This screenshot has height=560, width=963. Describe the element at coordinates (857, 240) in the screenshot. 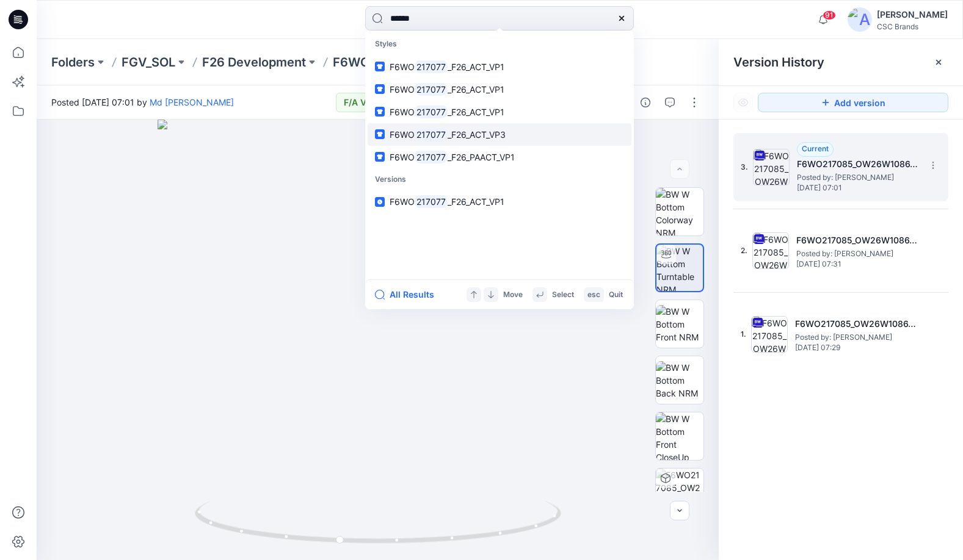

I see `h5: F6WO217085_OW26W1086_F26_GLACT_VFA1` at that location.